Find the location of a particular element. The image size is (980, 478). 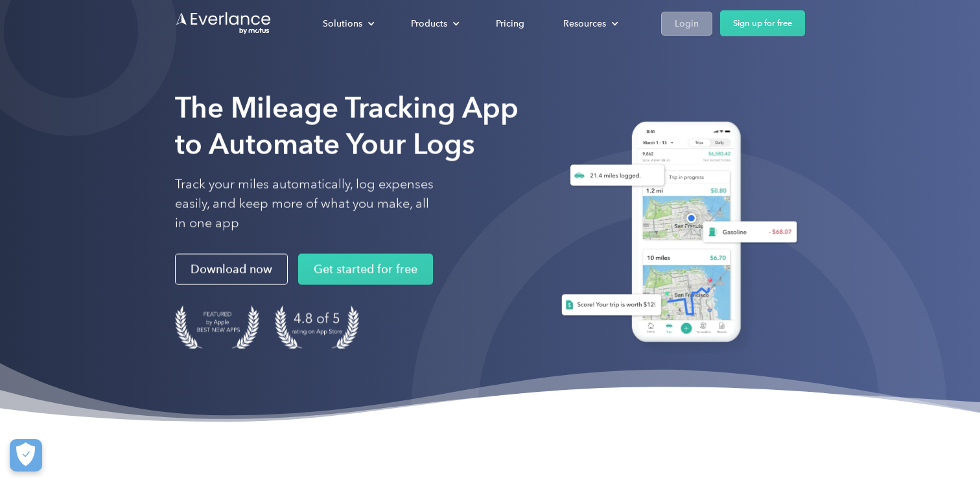

p: Track your miles automatically, log expenses easily, and keep more of what you make, all in one app is located at coordinates (305, 204).